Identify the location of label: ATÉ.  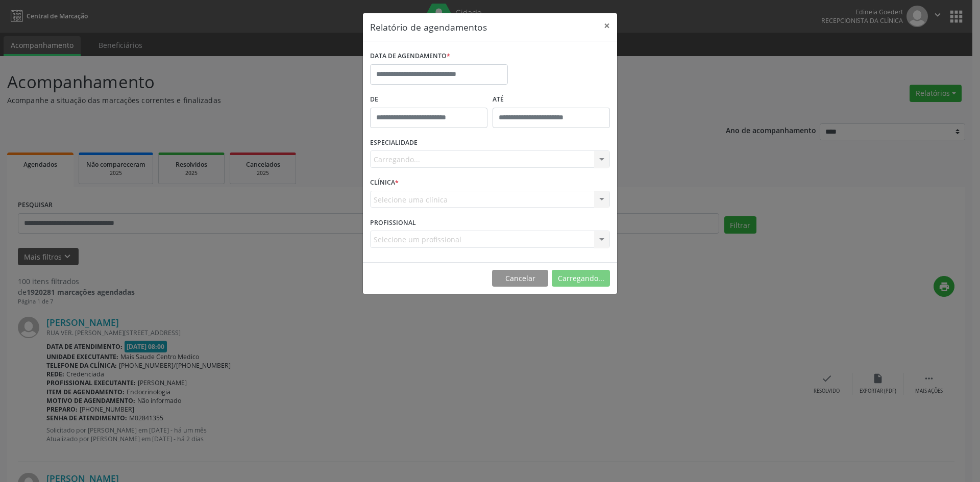
(551, 99).